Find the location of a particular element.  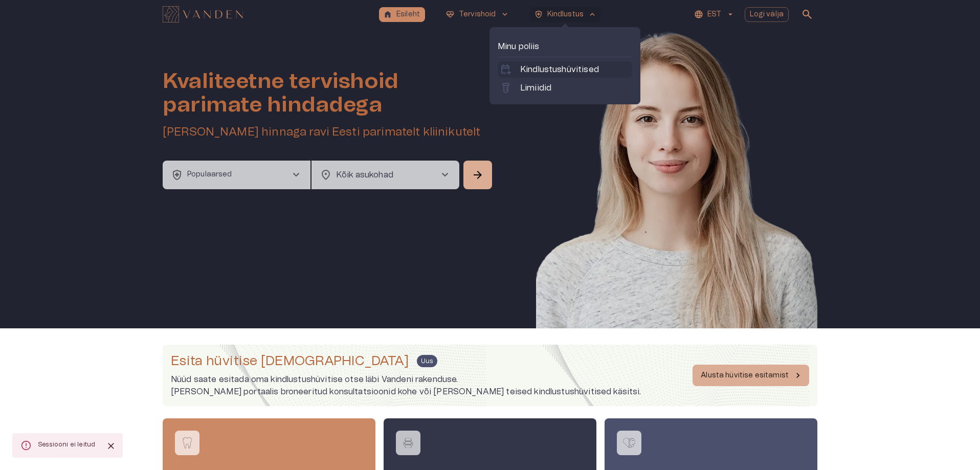

p: Esileht is located at coordinates (408, 14).